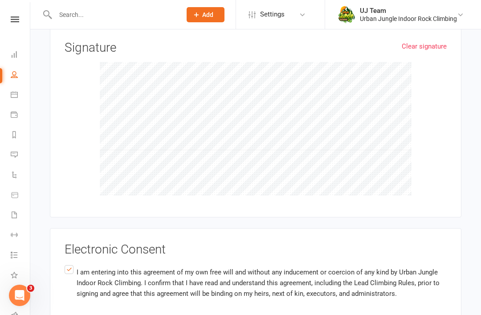 The height and width of the screenshot is (315, 481). What do you see at coordinates (20, 135) in the screenshot?
I see `a: Reports` at bounding box center [20, 135].